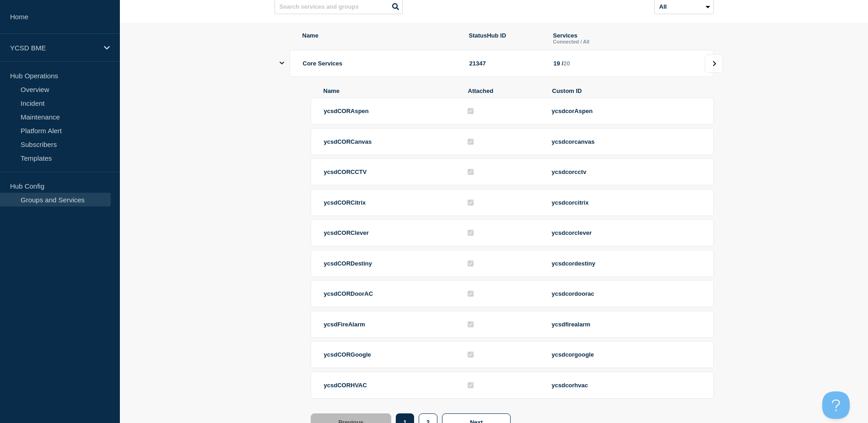 This screenshot has height=423, width=868. What do you see at coordinates (626, 324) in the screenshot?
I see `div: ycsdfirealarm` at bounding box center [626, 324].